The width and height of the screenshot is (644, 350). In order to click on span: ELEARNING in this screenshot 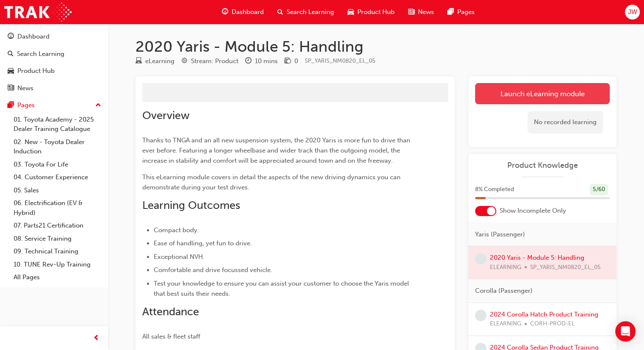, I will do `click(506, 324)`.